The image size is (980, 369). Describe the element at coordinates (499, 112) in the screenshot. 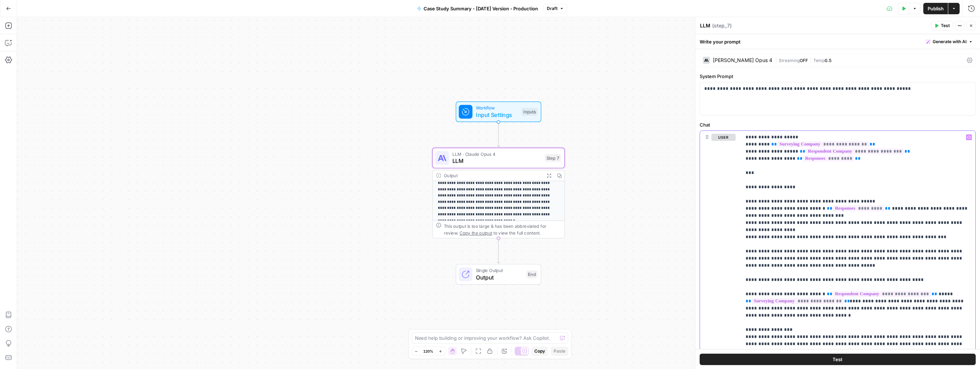

I see `div: WorkflowInput SettingsInputs` at that location.